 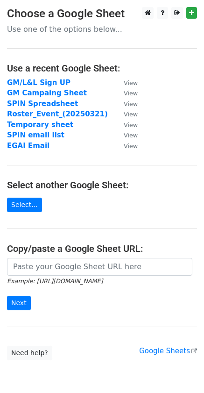 What do you see at coordinates (29, 353) in the screenshot?
I see `a: Need help?` at bounding box center [29, 353].